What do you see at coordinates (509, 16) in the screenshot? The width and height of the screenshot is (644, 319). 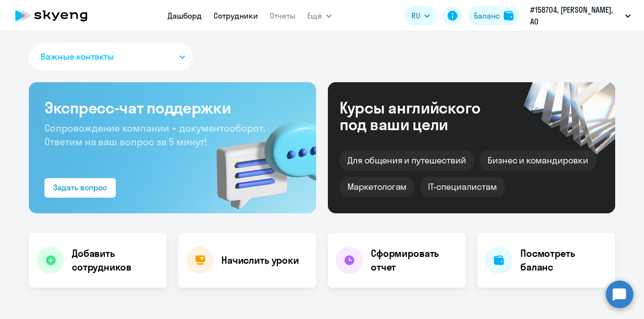 I see `img: balance` at bounding box center [509, 16].